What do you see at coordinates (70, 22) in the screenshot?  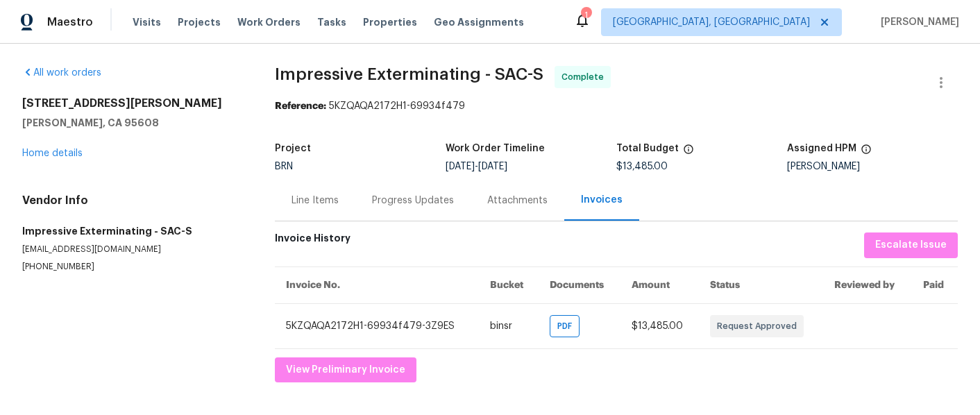 I see `span: Maestro` at bounding box center [70, 22].